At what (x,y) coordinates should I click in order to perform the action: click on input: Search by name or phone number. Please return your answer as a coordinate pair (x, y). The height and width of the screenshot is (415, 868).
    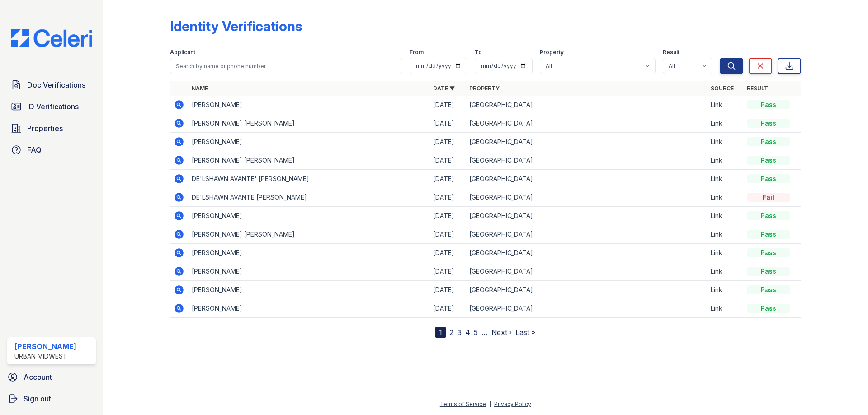
    Looking at the image, I should click on (286, 66).